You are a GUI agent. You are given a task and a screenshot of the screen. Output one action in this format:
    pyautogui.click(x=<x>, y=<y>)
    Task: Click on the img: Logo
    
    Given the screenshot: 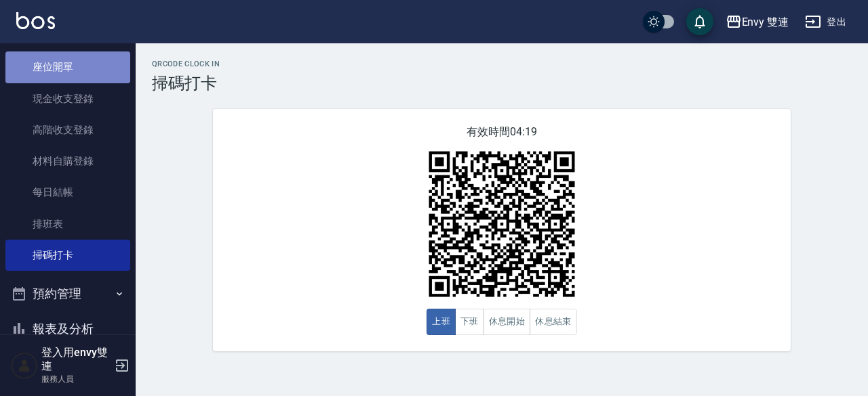 What is the action you would take?
    pyautogui.click(x=35, y=20)
    